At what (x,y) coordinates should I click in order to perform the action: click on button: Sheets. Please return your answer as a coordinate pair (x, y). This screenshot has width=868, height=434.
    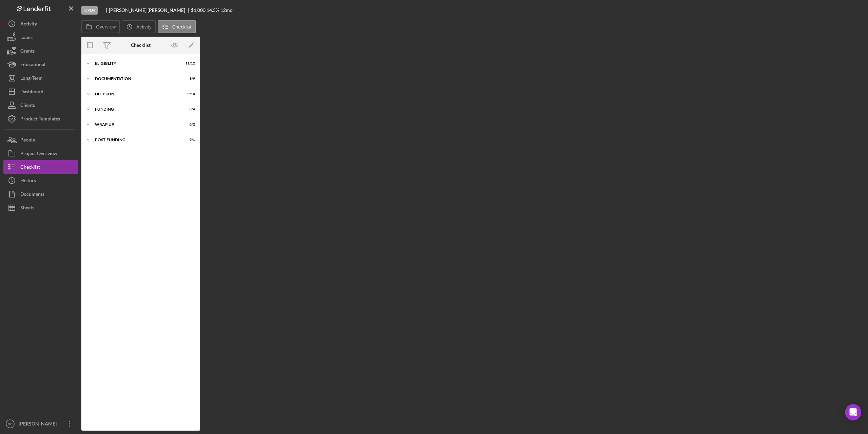
    Looking at the image, I should click on (41, 207).